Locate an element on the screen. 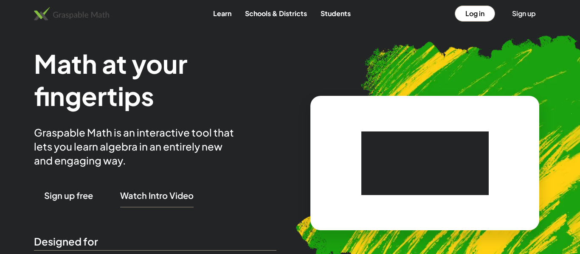 The width and height of the screenshot is (580, 254). h1: Math at your fingertips is located at coordinates (155, 80).